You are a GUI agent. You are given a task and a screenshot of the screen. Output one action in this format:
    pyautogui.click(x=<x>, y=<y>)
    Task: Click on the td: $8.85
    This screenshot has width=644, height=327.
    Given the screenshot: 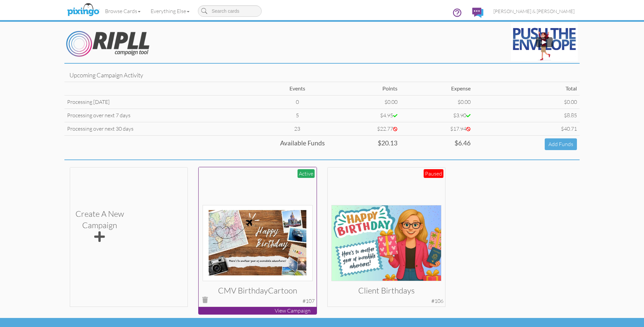 What is the action you would take?
    pyautogui.click(x=526, y=115)
    